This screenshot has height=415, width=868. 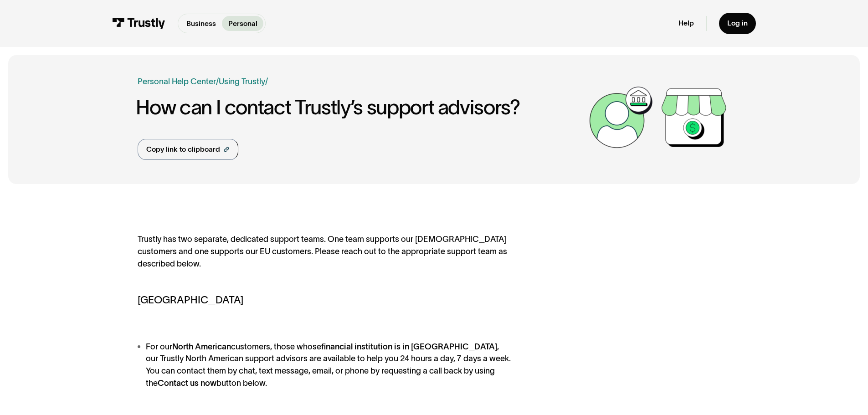 What do you see at coordinates (187, 383) in the screenshot?
I see `strong: Contact us now` at bounding box center [187, 383].